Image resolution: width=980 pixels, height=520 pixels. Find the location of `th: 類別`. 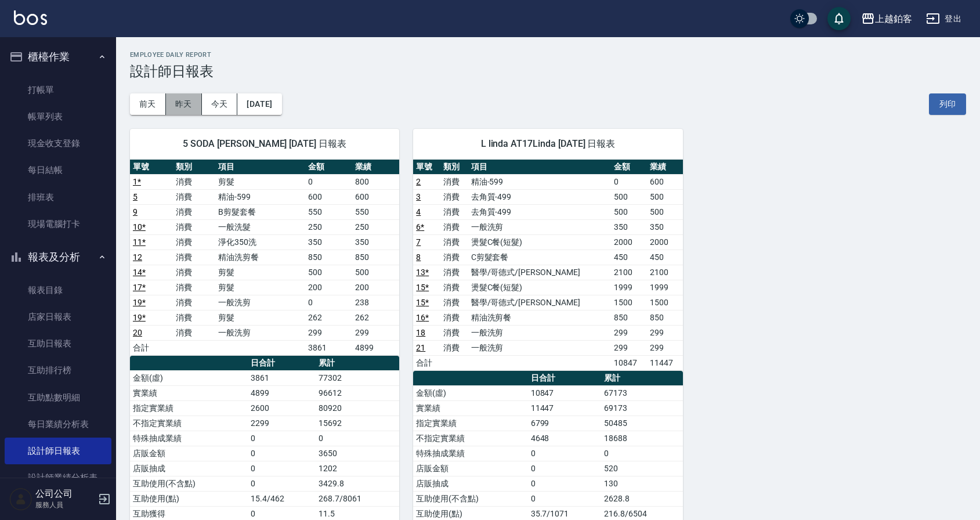

th: 類別 is located at coordinates (454, 167).